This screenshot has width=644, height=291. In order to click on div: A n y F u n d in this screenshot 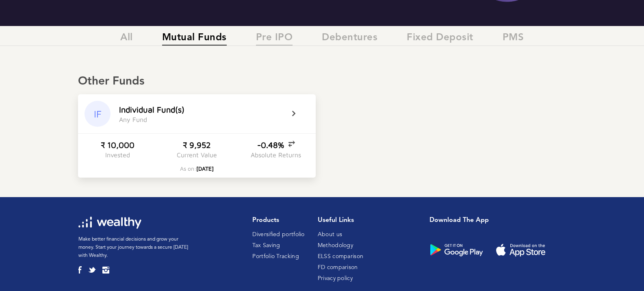, I will do `click(133, 120)`.